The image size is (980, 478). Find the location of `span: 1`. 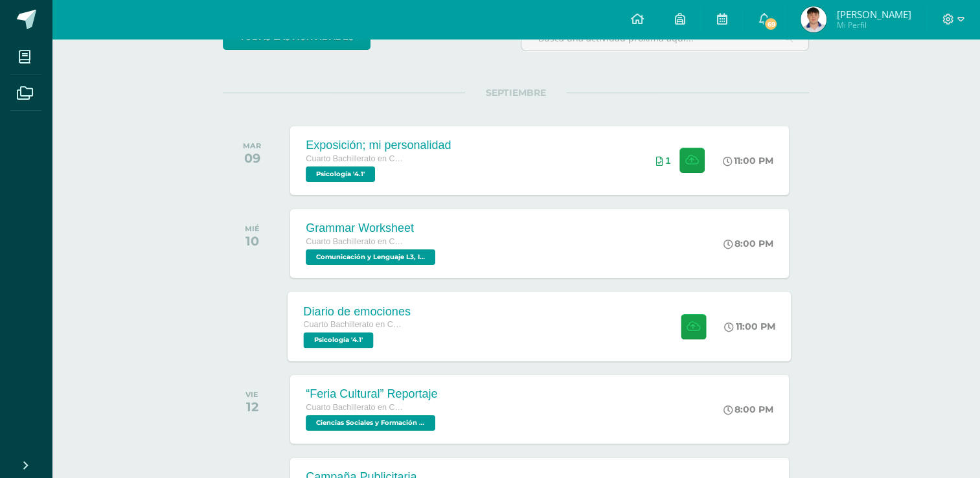

span: 1 is located at coordinates (667, 161).